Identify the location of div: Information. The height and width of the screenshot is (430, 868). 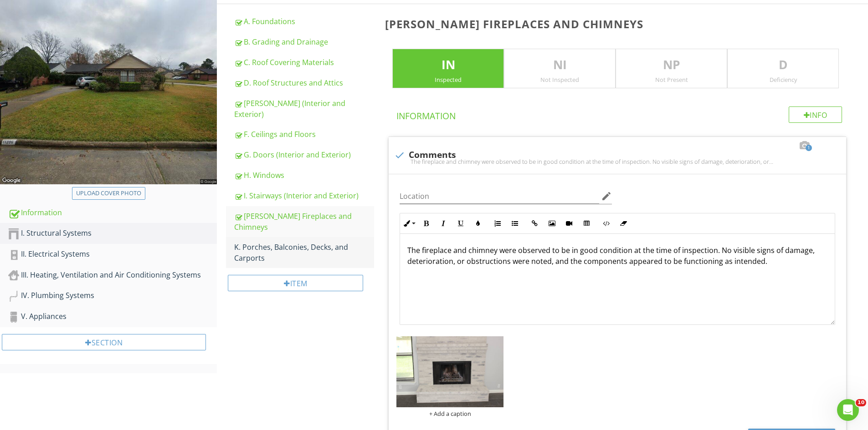
(113, 213).